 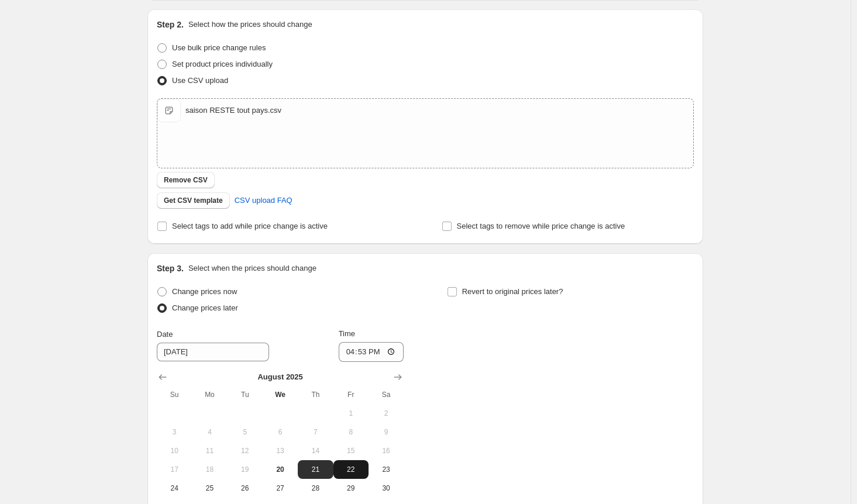 I want to click on span: 4, so click(x=209, y=432).